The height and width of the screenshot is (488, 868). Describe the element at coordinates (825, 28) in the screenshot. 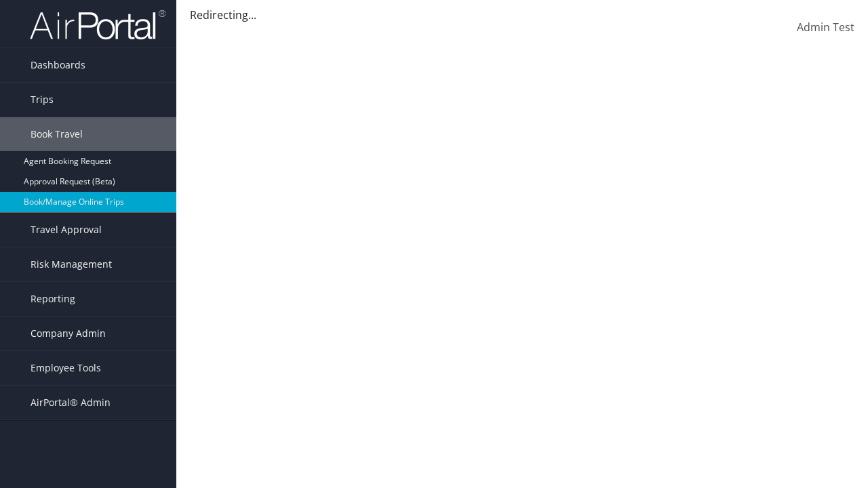

I see `a: Admin Test` at that location.